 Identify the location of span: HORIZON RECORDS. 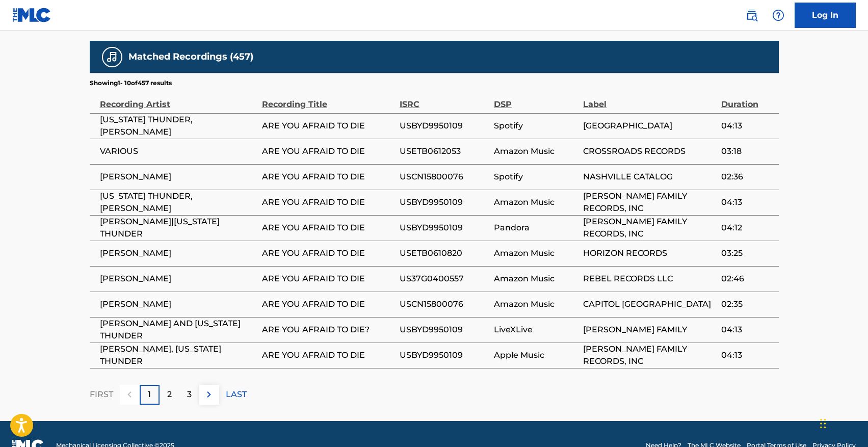
(649, 253).